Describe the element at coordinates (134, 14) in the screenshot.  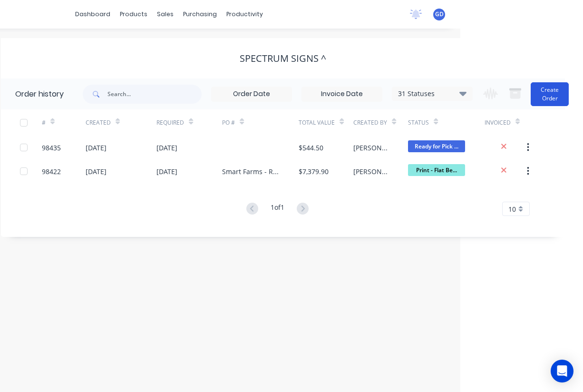
I see `div: products` at that location.